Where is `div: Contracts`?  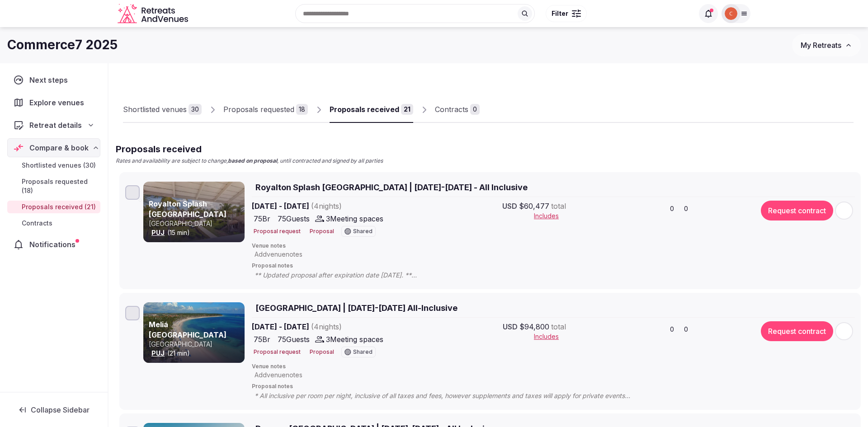
div: Contracts is located at coordinates (452, 109).